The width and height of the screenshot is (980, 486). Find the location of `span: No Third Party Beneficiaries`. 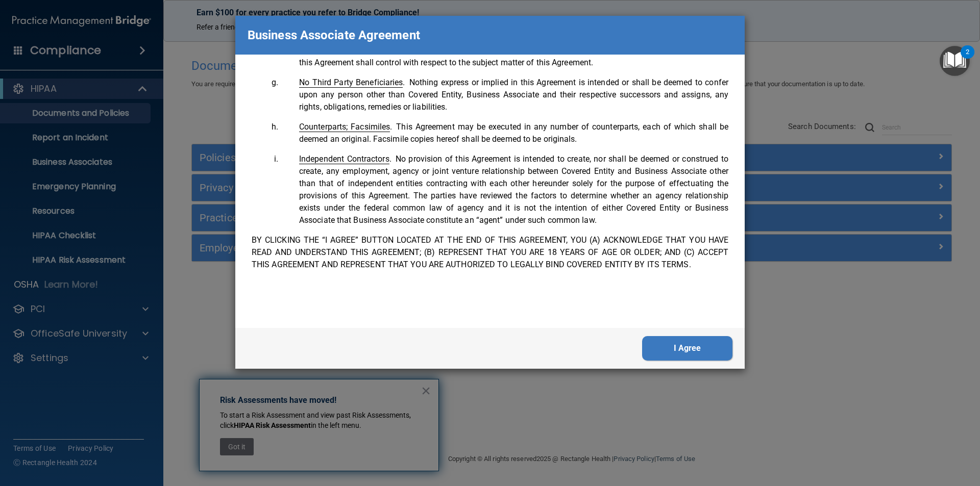

span: No Third Party Beneficiaries is located at coordinates (351, 83).